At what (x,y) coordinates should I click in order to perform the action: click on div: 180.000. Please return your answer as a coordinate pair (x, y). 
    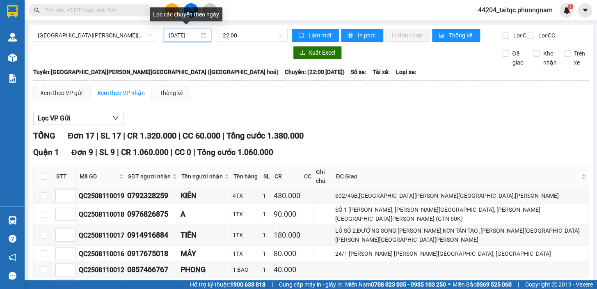
    Looking at the image, I should click on (287, 235).